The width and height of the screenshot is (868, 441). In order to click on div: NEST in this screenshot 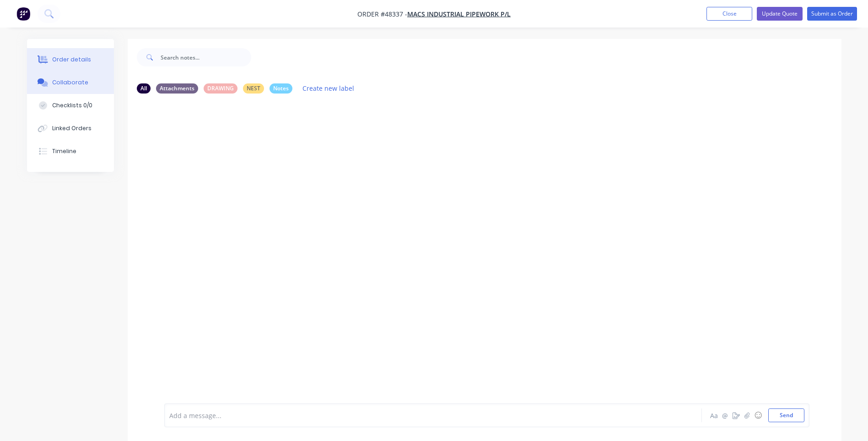, I will do `click(253, 88)`.